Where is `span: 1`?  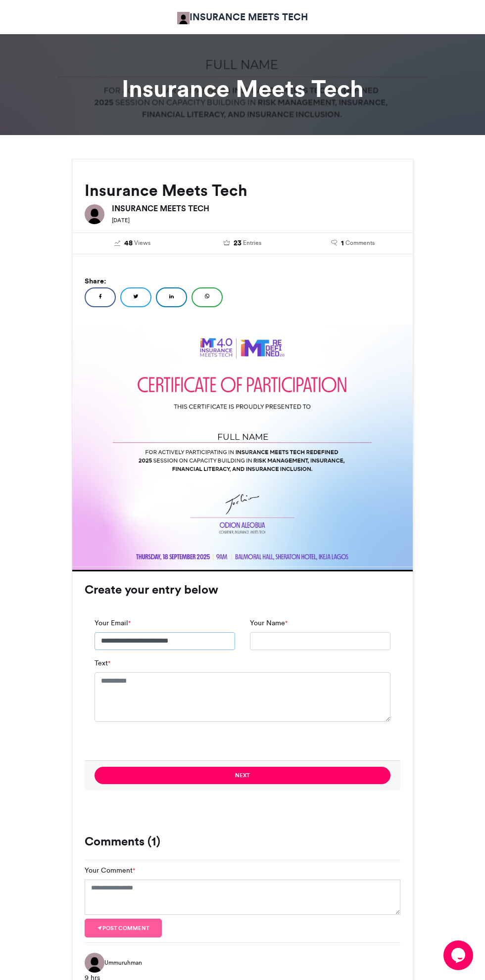 span: 1 is located at coordinates (342, 243).